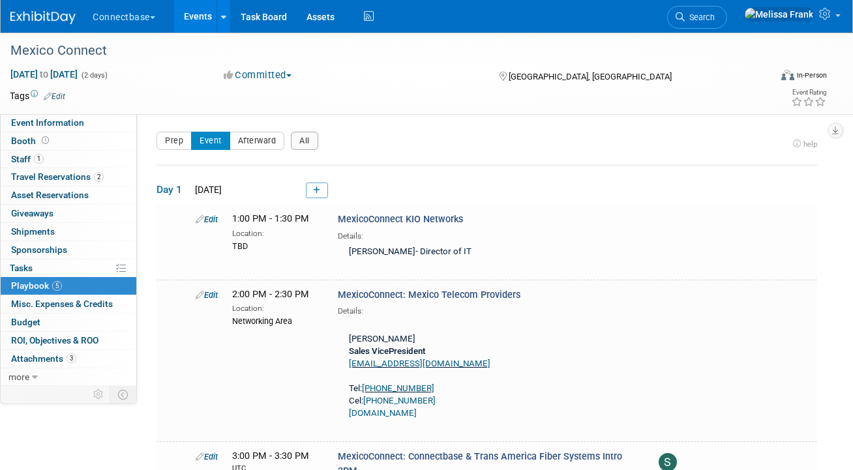  Describe the element at coordinates (68, 141) in the screenshot. I see `a: Booth` at that location.